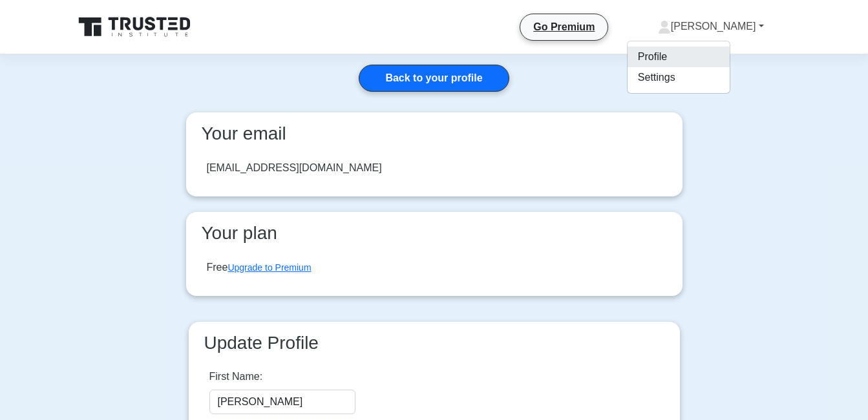  What do you see at coordinates (434, 233) in the screenshot?
I see `h3: Your plan` at bounding box center [434, 233].